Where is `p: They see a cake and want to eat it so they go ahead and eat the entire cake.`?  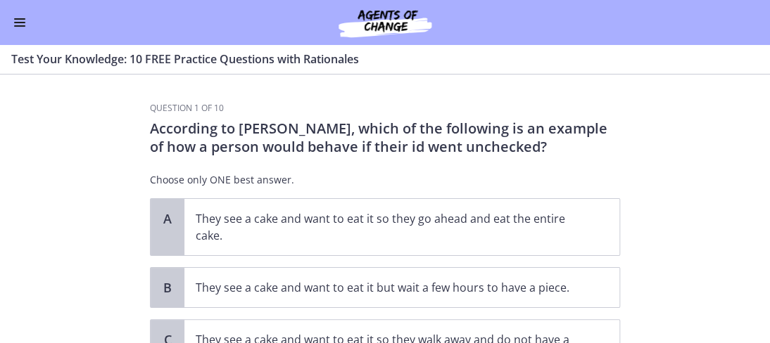
p: They see a cake and want to eat it so they go ahead and eat the entire cake. is located at coordinates (388, 227).